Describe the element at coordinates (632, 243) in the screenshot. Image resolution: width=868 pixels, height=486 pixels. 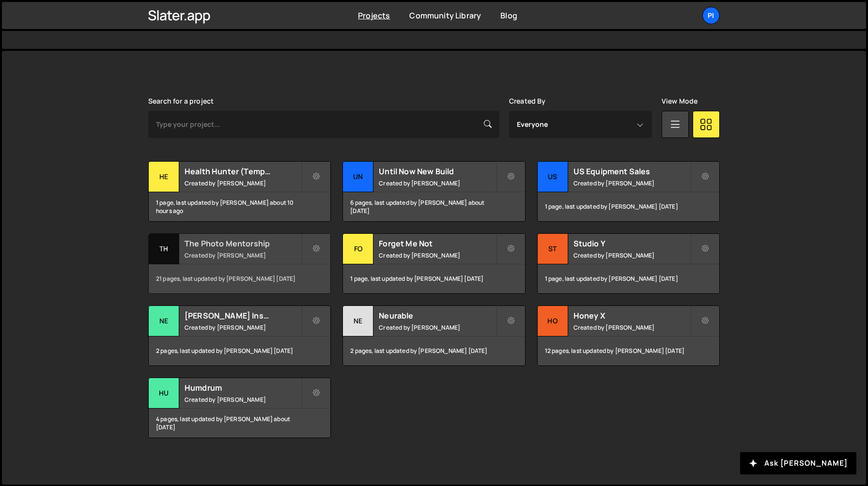
I see `h2: Studio Y` at that location.